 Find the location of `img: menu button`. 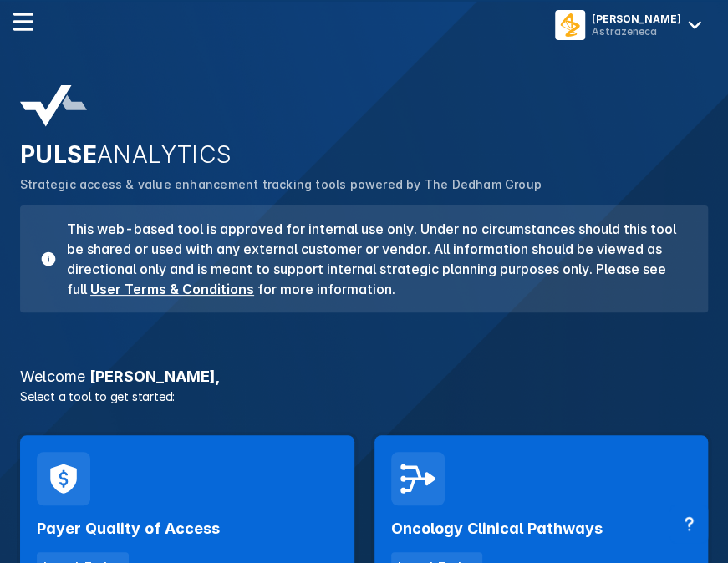

img: menu button is located at coordinates (570, 25).